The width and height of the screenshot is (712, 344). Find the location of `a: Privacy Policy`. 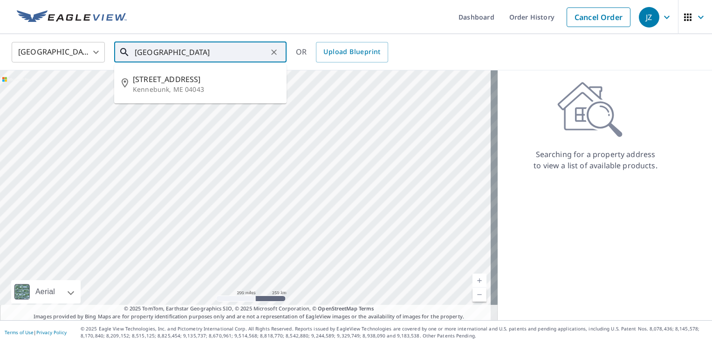

a: Privacy Policy is located at coordinates (51, 332).